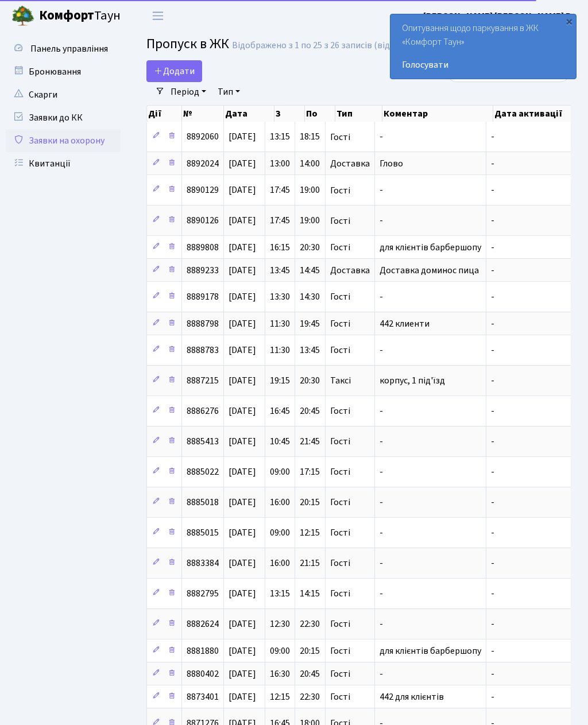 The image size is (588, 725). What do you see at coordinates (320, 114) in the screenshot?
I see `th: По` at bounding box center [320, 114].